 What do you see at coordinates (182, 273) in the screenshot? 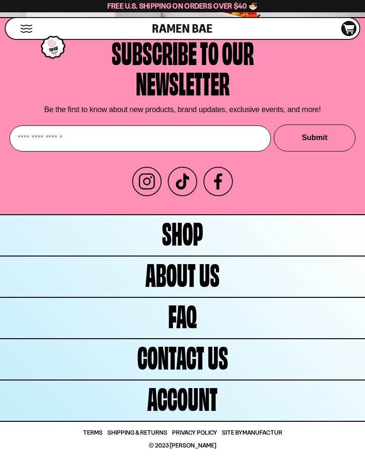
I see `span: About Us` at bounding box center [182, 273].